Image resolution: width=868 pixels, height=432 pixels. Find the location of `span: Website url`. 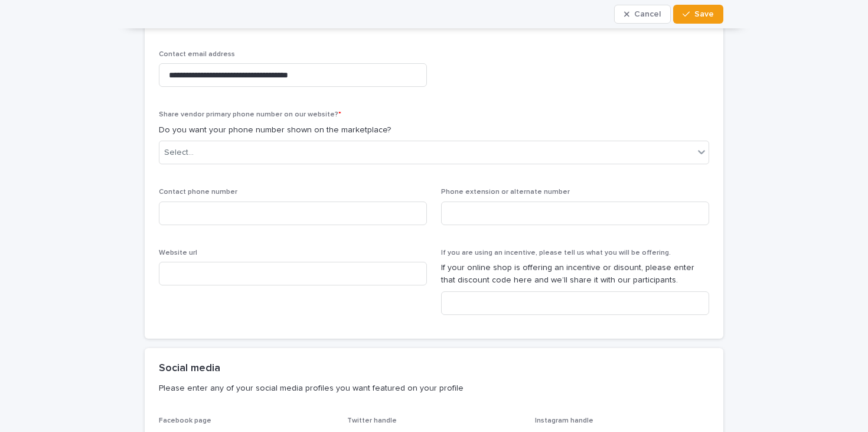

span: Website url is located at coordinates (178, 253).